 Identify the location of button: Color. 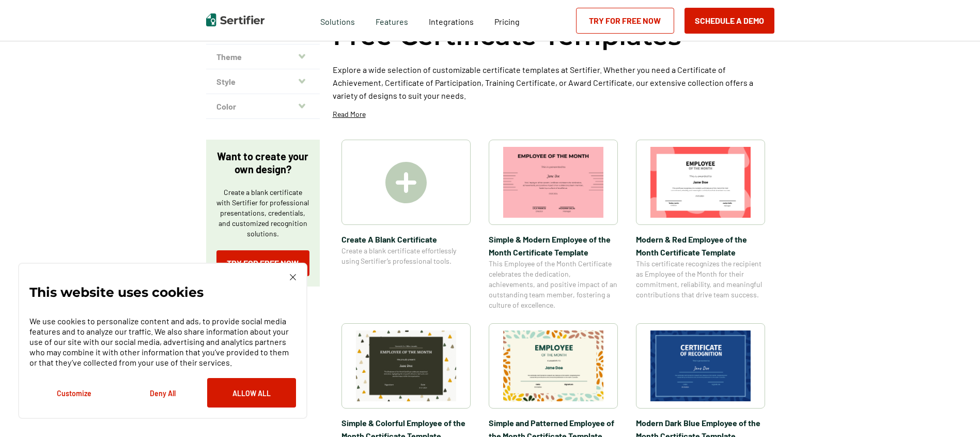
(263, 106).